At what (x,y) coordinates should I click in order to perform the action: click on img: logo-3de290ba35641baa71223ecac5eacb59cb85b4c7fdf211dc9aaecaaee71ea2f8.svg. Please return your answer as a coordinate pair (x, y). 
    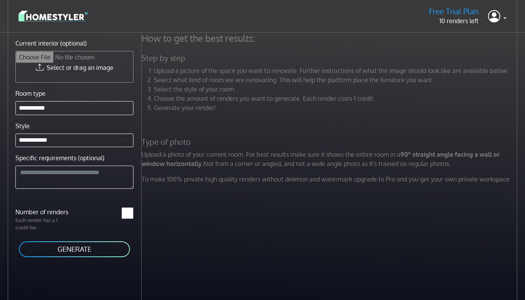
    Looking at the image, I should click on (53, 16).